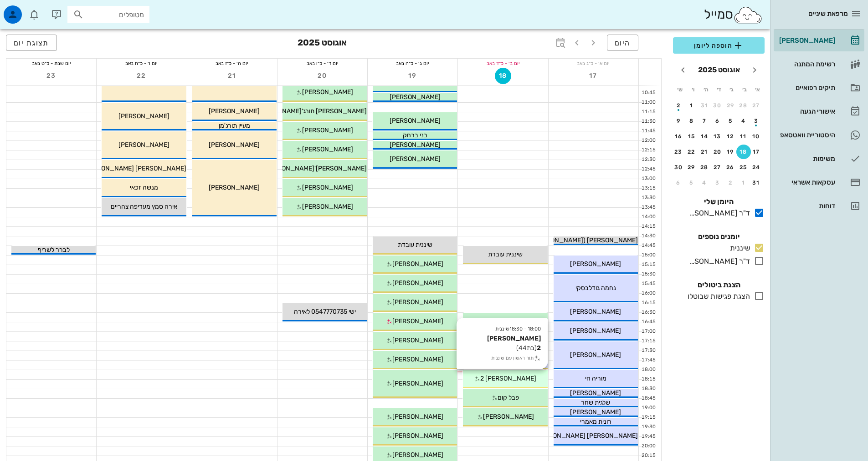  I want to click on div: 19:00, so click(648, 408).